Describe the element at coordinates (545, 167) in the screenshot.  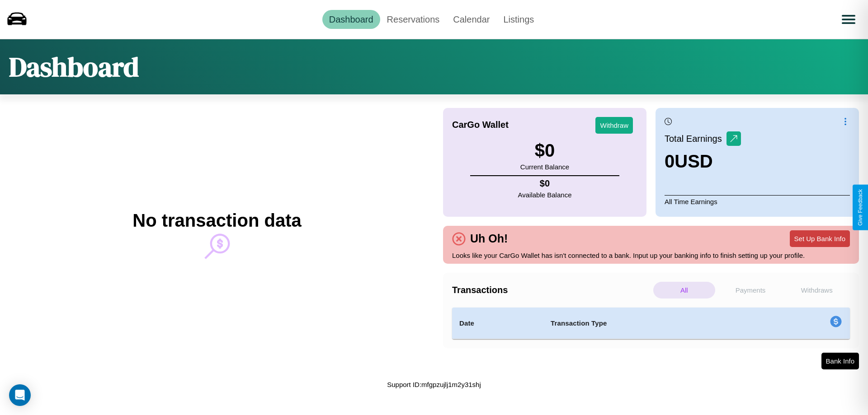
I see `p: Current Balance` at that location.